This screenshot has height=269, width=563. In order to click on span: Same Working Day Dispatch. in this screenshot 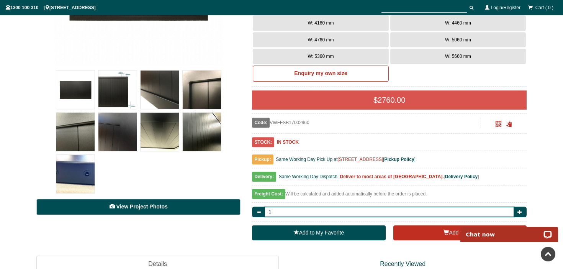, I will do `click(309, 177)`.